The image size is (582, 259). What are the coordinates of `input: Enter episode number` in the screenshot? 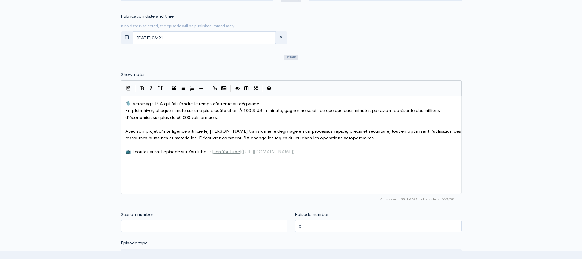 It's located at (378, 226).